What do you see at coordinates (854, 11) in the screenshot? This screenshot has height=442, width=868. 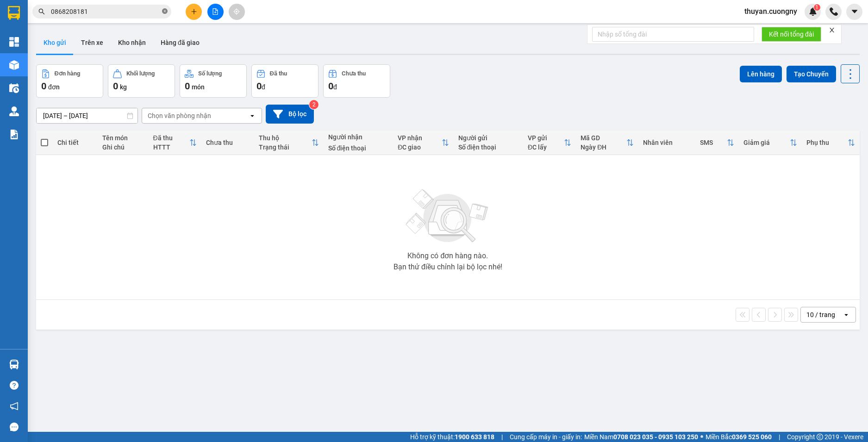 I see `button: caret-down` at bounding box center [854, 11].